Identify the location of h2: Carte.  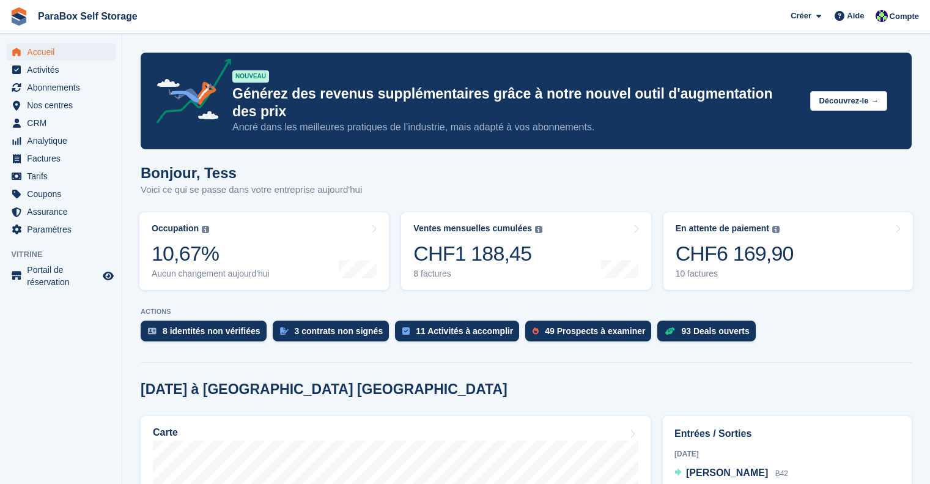
(165, 432).